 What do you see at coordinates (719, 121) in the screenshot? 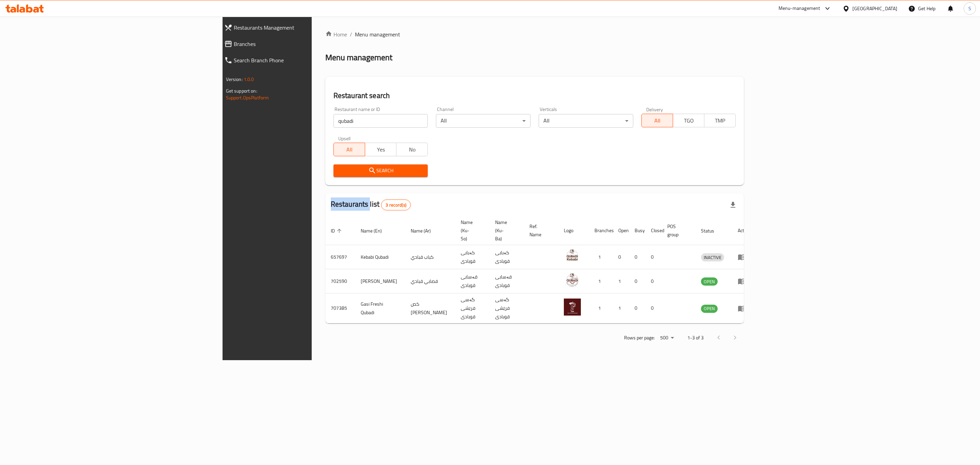
I see `button: TMP` at bounding box center [719, 121].